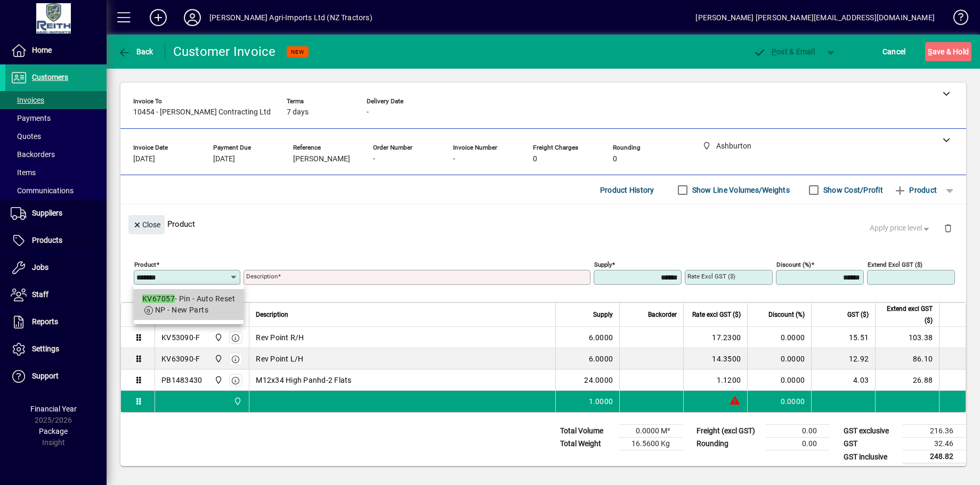 The height and width of the screenshot is (485, 980). What do you see at coordinates (56, 322) in the screenshot?
I see `a: Reports` at bounding box center [56, 322].